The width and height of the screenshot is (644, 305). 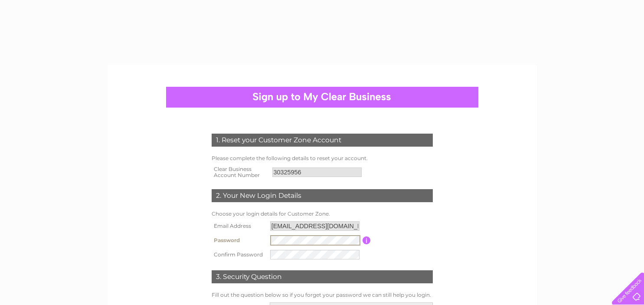 I want to click on th: Confirm Password, so click(x=238, y=255).